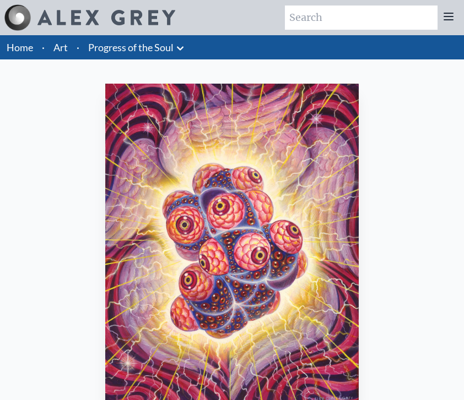 The width and height of the screenshot is (464, 400). Describe the element at coordinates (61, 47) in the screenshot. I see `a: Art` at that location.